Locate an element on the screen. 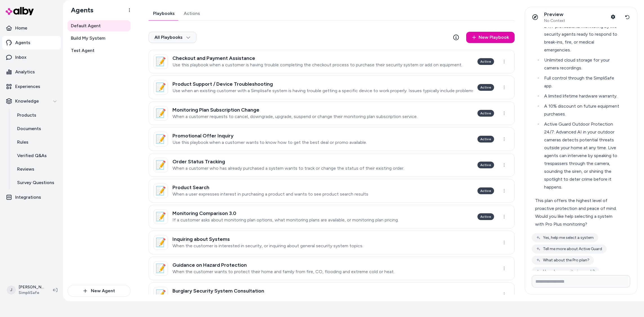 The width and height of the screenshot is (644, 317). p: Home is located at coordinates (21, 28).